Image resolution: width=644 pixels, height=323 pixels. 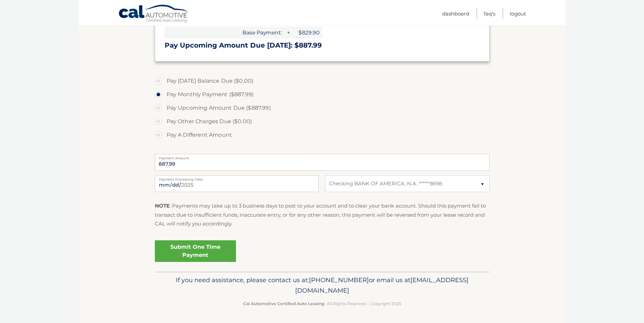 What do you see at coordinates (518, 14) in the screenshot?
I see `a: Logout` at bounding box center [518, 14].